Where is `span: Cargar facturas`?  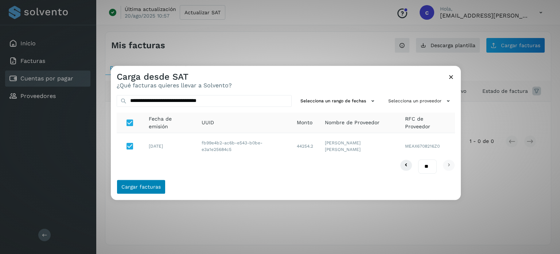 span: Cargar facturas is located at coordinates (141, 186).